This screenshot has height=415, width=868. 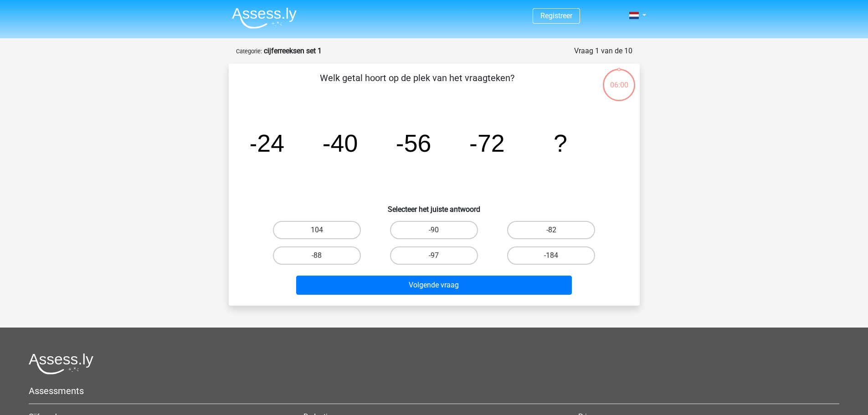 I want to click on label: -184, so click(x=551, y=256).